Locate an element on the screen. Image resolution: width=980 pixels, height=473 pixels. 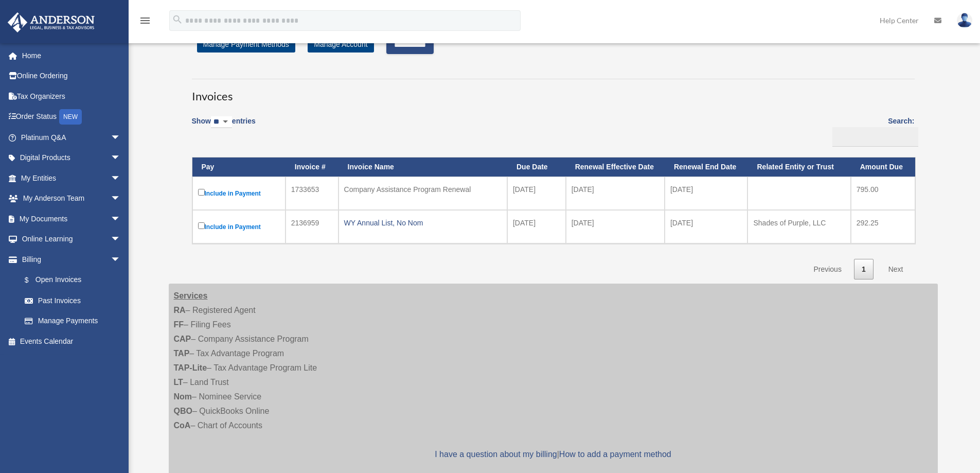
a: How to add a payment method is located at coordinates (615, 454).